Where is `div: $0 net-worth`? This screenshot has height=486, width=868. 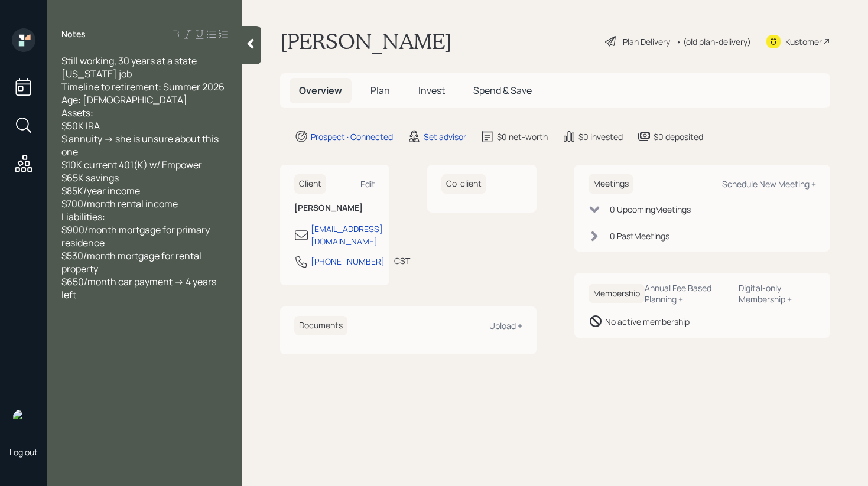
div: $0 net-worth is located at coordinates (522, 137).